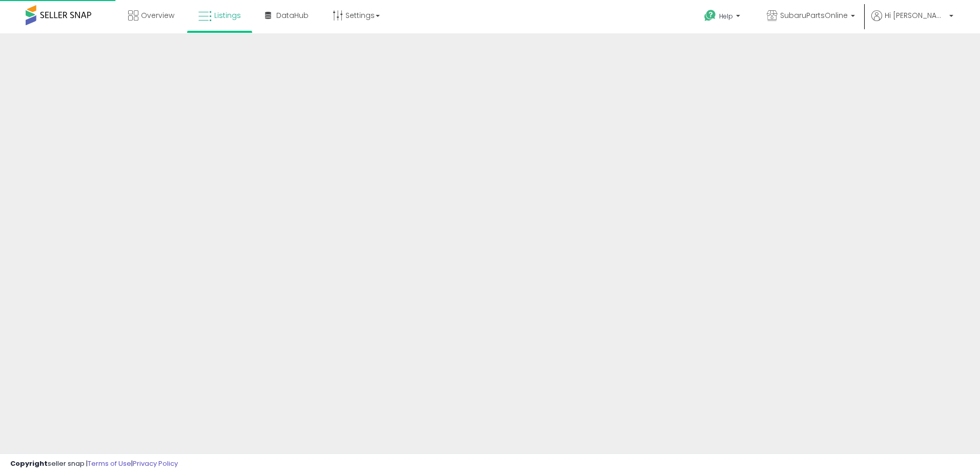 This screenshot has height=474, width=980. What do you see at coordinates (710, 16) in the screenshot?
I see `i: Get Help` at bounding box center [710, 16].